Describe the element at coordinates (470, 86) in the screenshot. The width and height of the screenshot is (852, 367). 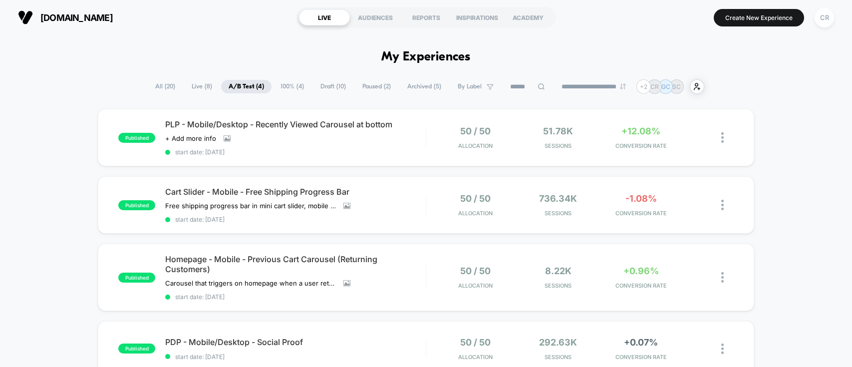
I see `span: By Label` at that location.